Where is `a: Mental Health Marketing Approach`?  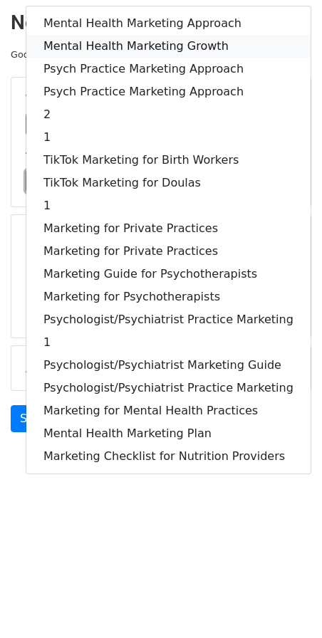 a: Mental Health Marketing Approach is located at coordinates (168, 24).